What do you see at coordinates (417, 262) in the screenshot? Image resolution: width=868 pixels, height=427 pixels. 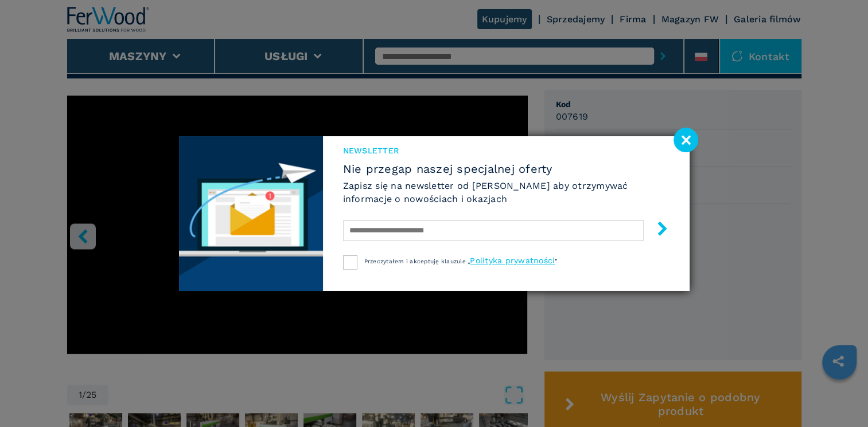 I see `span: Przeczytałem i akceptuję klauzule „` at bounding box center [417, 262].